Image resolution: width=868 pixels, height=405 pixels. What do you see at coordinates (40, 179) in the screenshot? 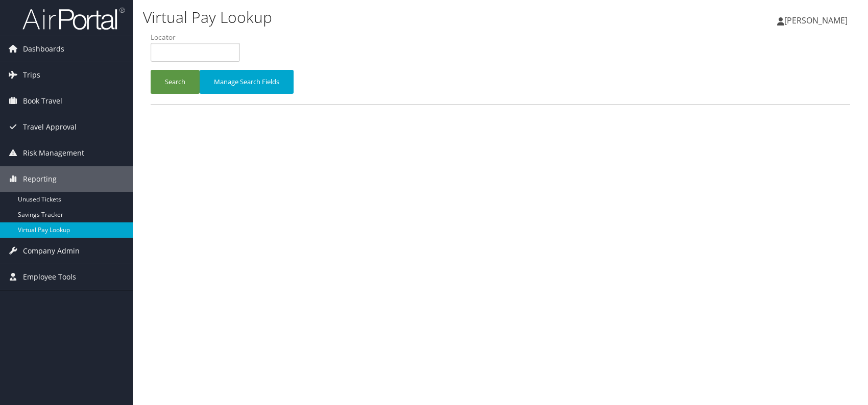
I see `span: Reporting` at bounding box center [40, 179].